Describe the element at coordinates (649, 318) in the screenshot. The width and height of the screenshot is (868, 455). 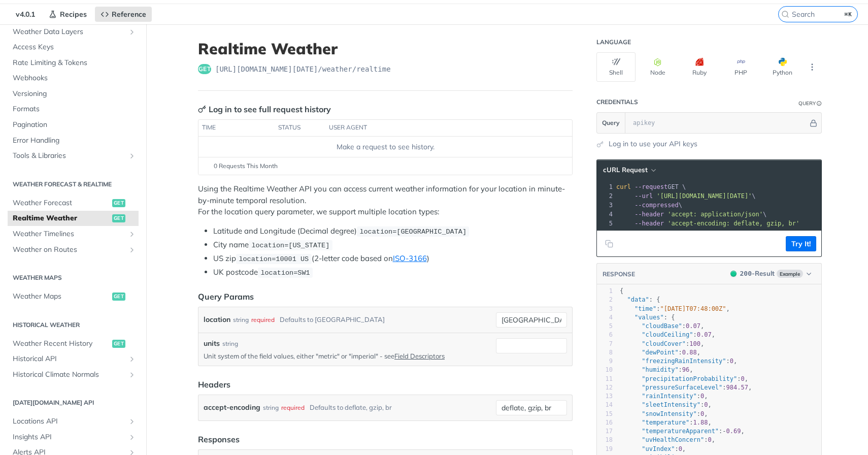
I see `span: "values"` at that location.